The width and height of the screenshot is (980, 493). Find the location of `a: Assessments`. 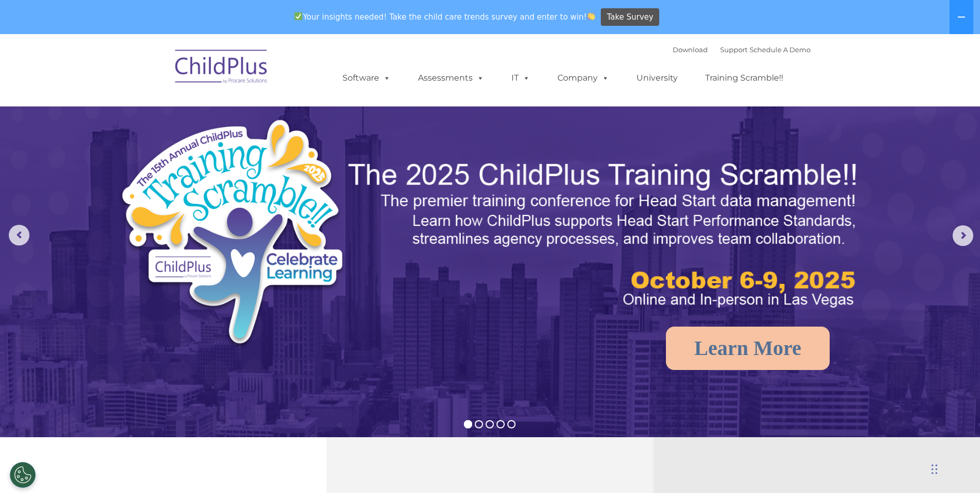

a: Assessments is located at coordinates (451, 78).